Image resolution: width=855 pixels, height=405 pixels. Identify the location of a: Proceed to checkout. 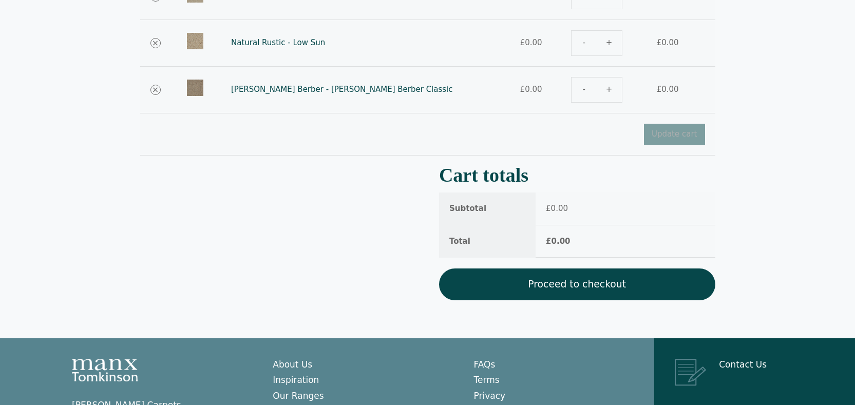
(577, 284).